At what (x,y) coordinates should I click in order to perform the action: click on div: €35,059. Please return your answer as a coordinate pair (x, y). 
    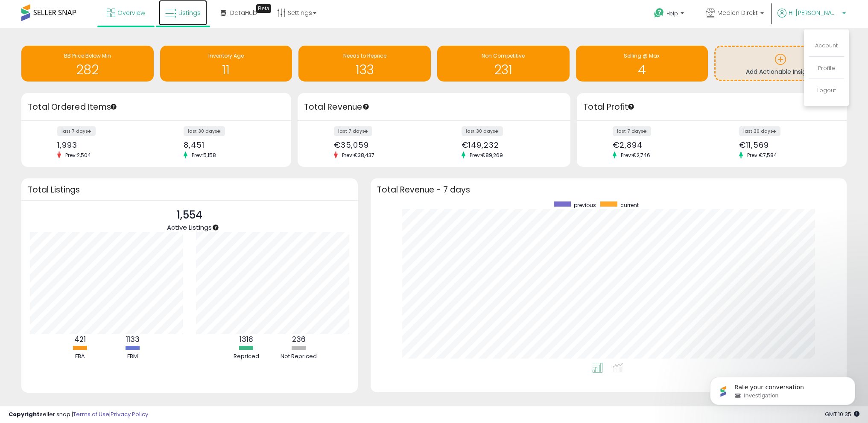
    Looking at the image, I should click on (381, 145).